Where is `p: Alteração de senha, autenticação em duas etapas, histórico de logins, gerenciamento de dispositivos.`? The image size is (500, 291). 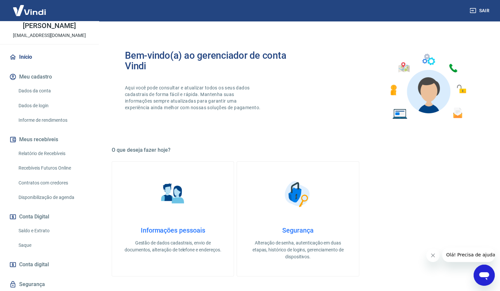 p: Alteração de senha, autenticação em duas etapas, histórico de logins, gerenciamento de dispositivos. is located at coordinates (298, 250).